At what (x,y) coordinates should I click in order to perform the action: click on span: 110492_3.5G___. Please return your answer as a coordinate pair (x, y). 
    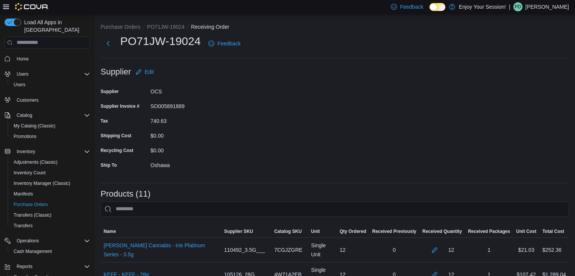
    Looking at the image, I should click on (245, 250).